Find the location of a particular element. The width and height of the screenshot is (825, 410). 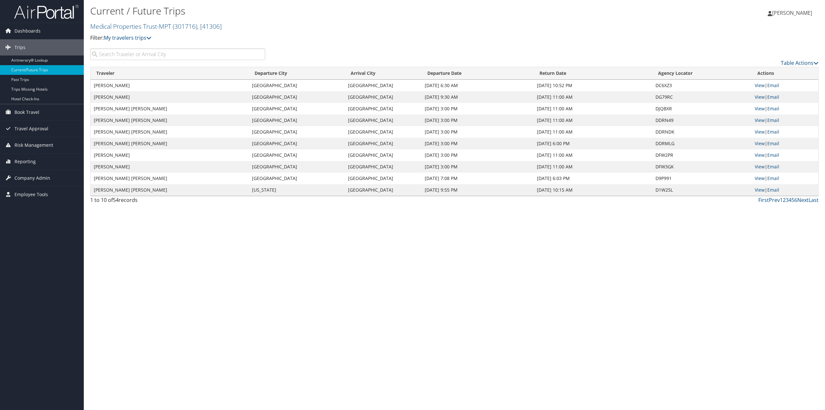

input: Search Traveler or Arrival City is located at coordinates (178, 54).